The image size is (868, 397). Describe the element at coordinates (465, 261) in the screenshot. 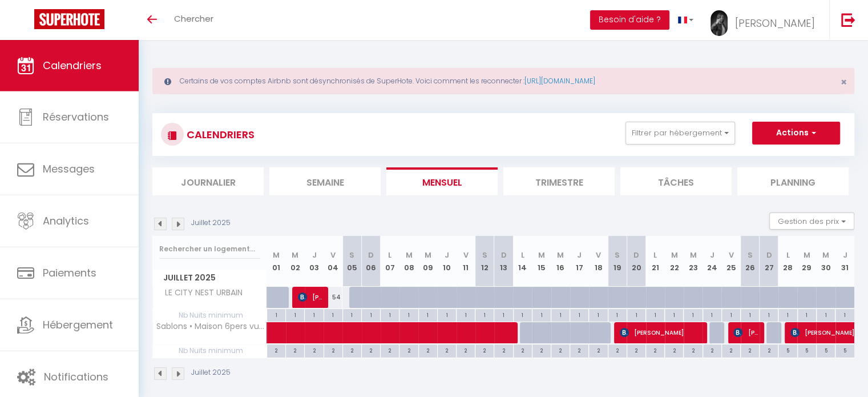

I see `th: 11` at that location.